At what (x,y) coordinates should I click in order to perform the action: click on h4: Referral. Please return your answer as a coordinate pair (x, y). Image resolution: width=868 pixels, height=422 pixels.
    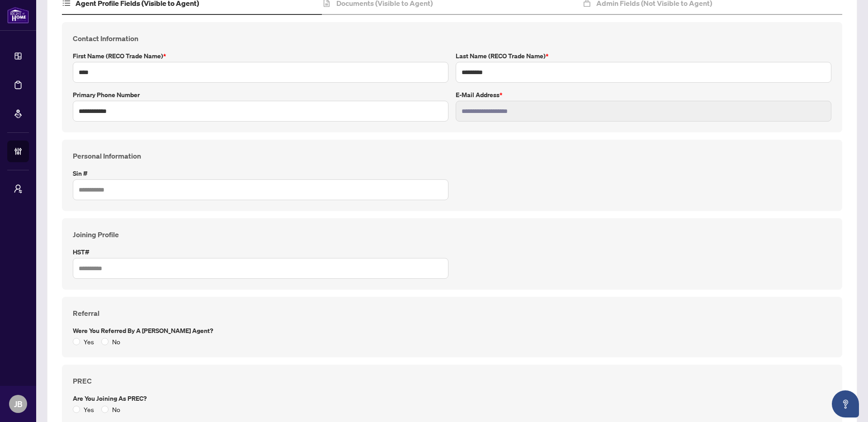
    Looking at the image, I should click on (452, 313).